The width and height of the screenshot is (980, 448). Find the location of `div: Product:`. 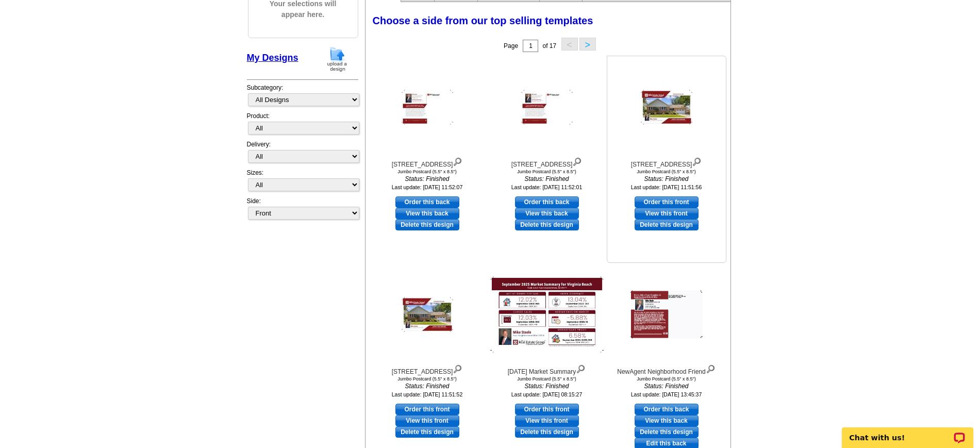

div: Product: is located at coordinates (302, 125).